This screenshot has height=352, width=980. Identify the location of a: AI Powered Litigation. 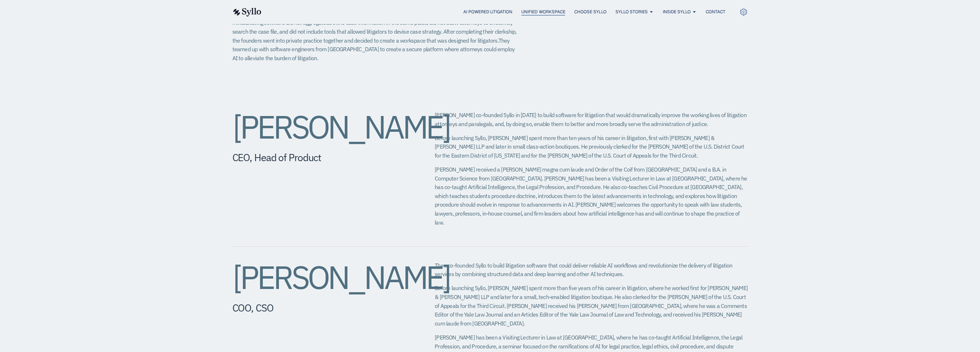
(487, 12).